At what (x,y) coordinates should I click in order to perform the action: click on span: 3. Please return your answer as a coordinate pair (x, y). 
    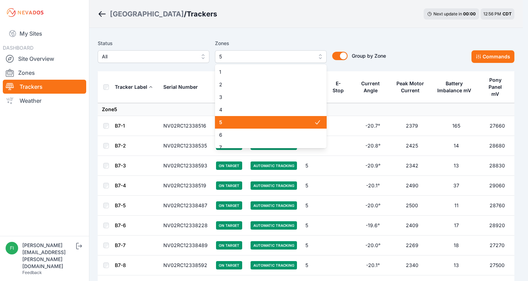
    Looking at the image, I should click on (267, 97).